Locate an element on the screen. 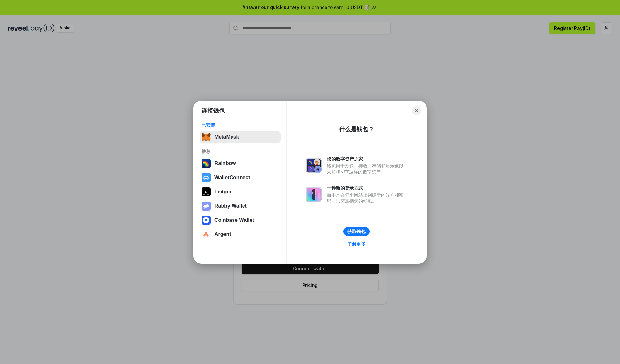 This screenshot has height=364, width=620. div: Rabby Wallet is located at coordinates (231, 206).